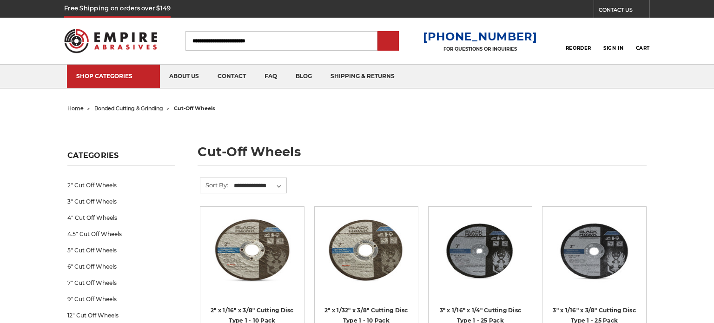  I want to click on span: home, so click(75, 108).